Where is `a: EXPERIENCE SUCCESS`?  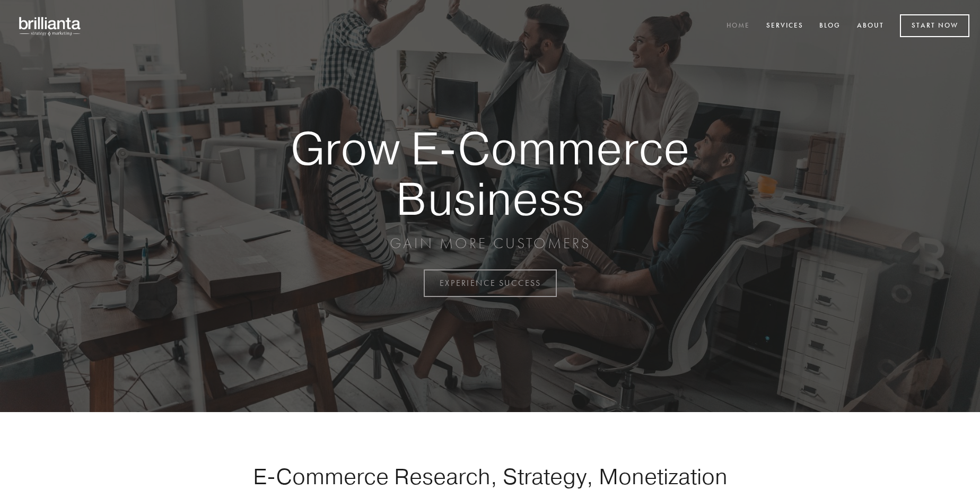 a: EXPERIENCE SUCCESS is located at coordinates (490, 283).